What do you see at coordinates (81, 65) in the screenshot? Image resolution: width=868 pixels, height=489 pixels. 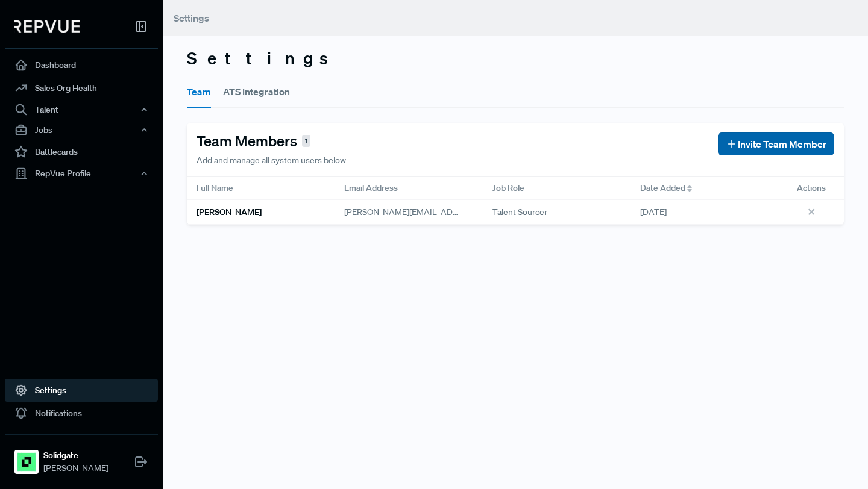 I see `a: Dashboard` at bounding box center [81, 65].